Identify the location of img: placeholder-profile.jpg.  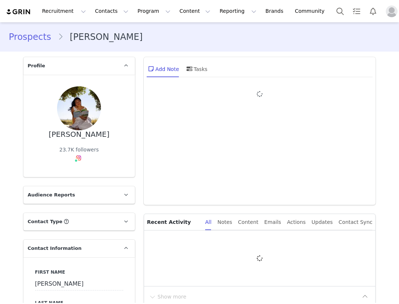
(391, 11).